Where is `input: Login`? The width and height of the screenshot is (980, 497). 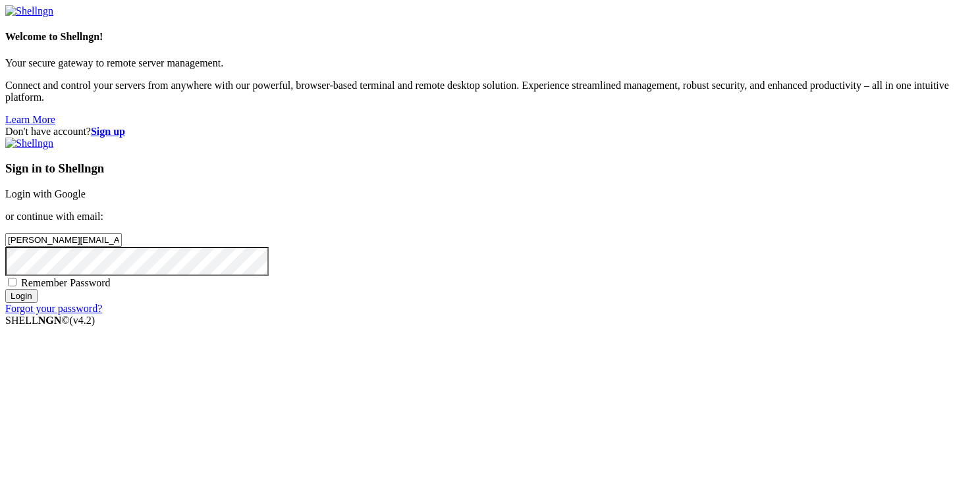 input: Login is located at coordinates (21, 296).